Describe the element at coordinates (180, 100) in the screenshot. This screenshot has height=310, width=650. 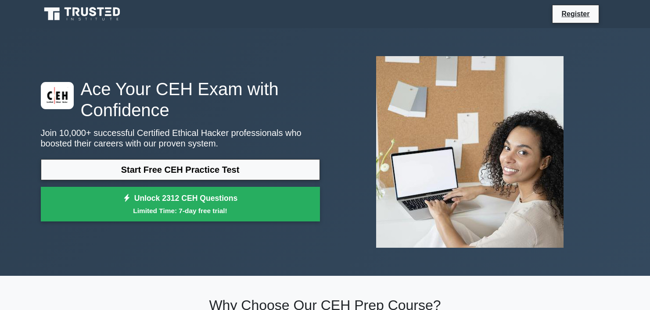
I see `h1: Ace Your CEH Exam with Confidence` at that location.